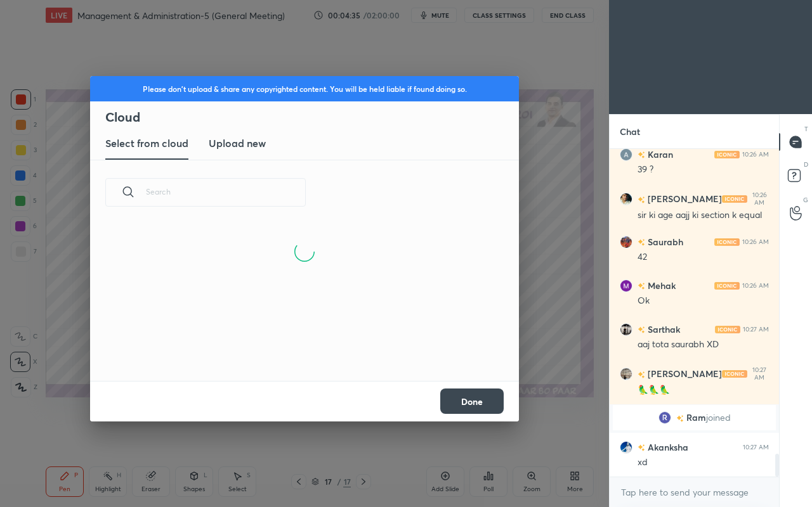 The width and height of the screenshot is (812, 507). Describe the element at coordinates (626, 242) in the screenshot. I see `img: cb2d27a5639b4ed9ab6836816296220d.jpg` at that location.